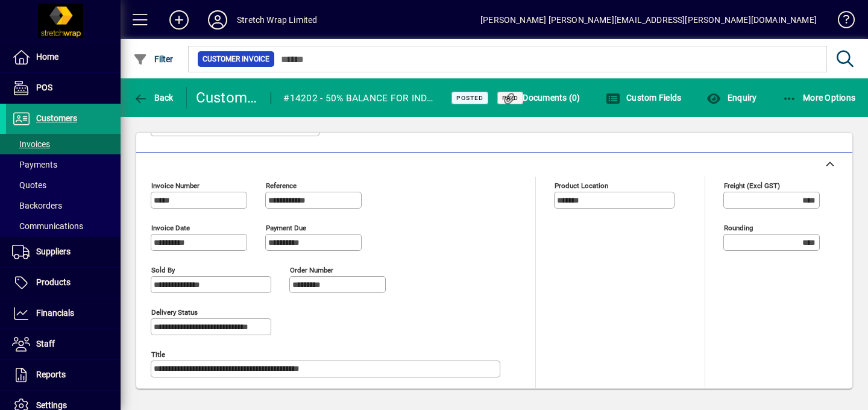  Describe the element at coordinates (470, 98) in the screenshot. I see `span: Posted` at that location.